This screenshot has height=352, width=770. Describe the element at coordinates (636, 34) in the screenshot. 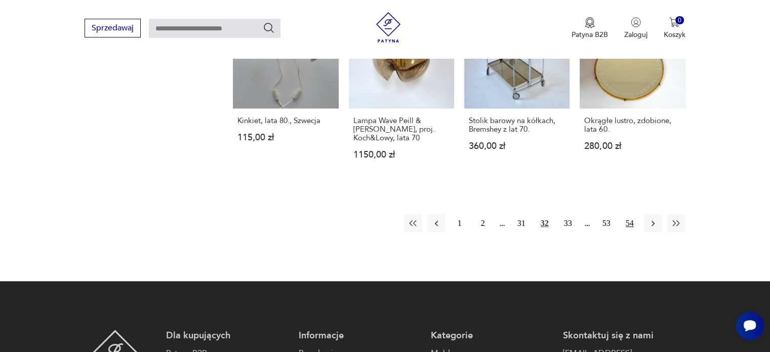

I see `p: Zaloguj` at that location.